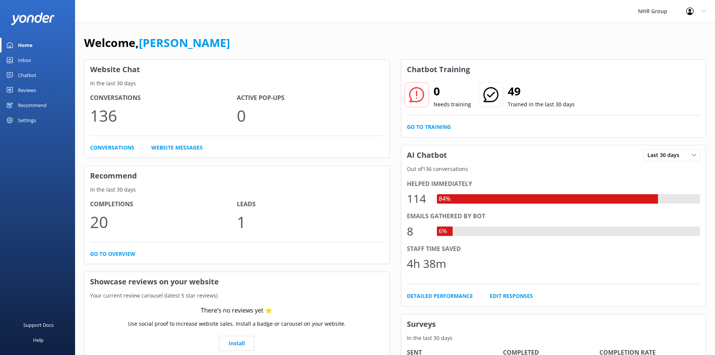  Describe the element at coordinates (310, 222) in the screenshot. I see `p: 1` at that location.